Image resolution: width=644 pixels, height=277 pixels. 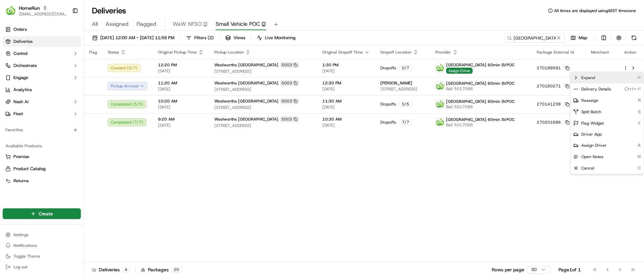 What do you see at coordinates (639, 100) in the screenshot?
I see `span: R` at bounding box center [639, 100].